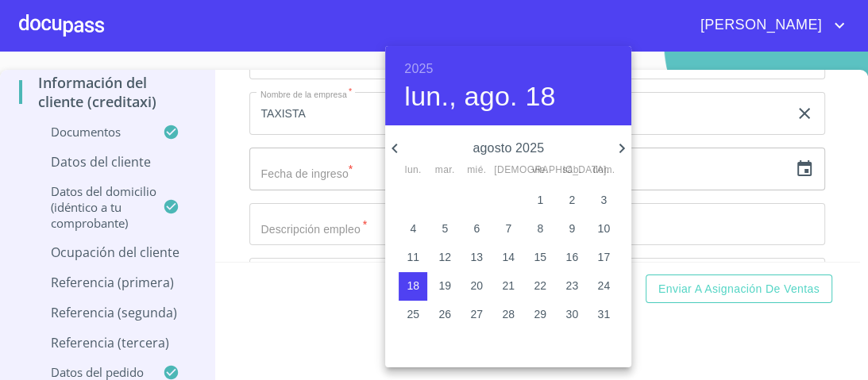  Describe the element at coordinates (413, 257) in the screenshot. I see `p: 11` at that location.